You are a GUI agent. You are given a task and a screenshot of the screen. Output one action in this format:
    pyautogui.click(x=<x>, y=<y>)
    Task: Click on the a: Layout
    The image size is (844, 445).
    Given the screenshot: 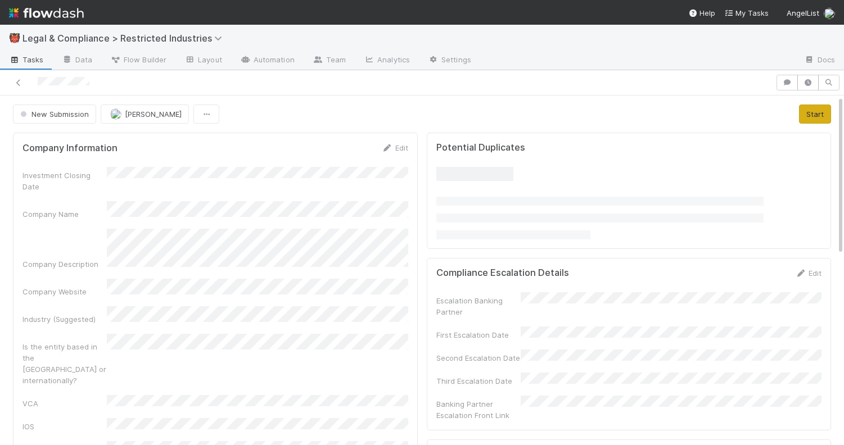 What is the action you would take?
    pyautogui.click(x=203, y=61)
    